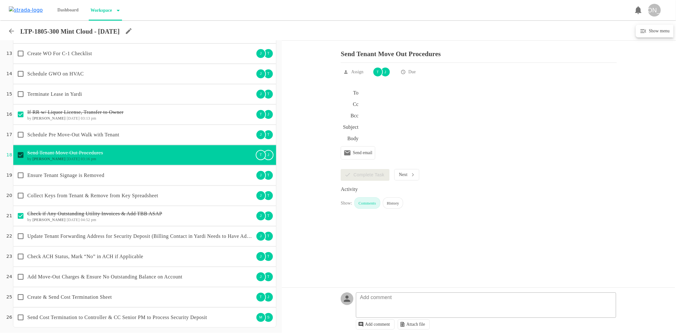  I want to click on p: Schedule Pre Move-Out Walk with Tenant, so click(140, 135).